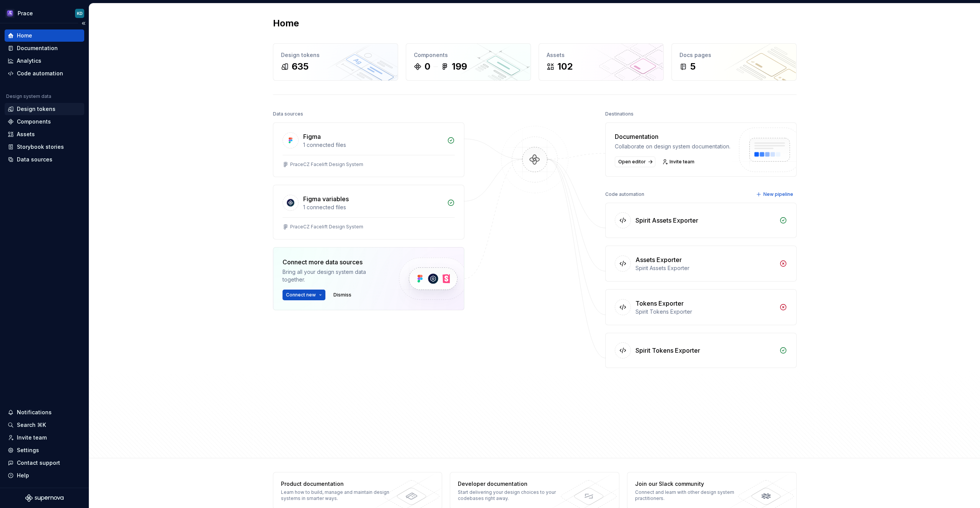  What do you see at coordinates (301, 295) in the screenshot?
I see `span: Connect new` at bounding box center [301, 295].